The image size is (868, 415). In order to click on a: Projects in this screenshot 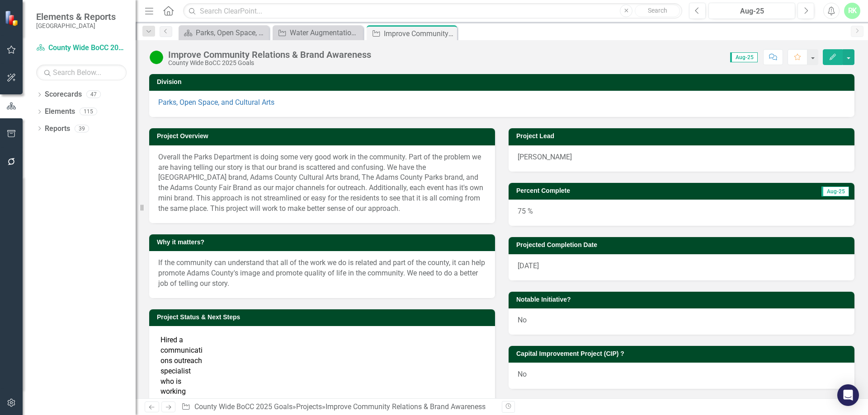, I will do `click(309, 407)`.